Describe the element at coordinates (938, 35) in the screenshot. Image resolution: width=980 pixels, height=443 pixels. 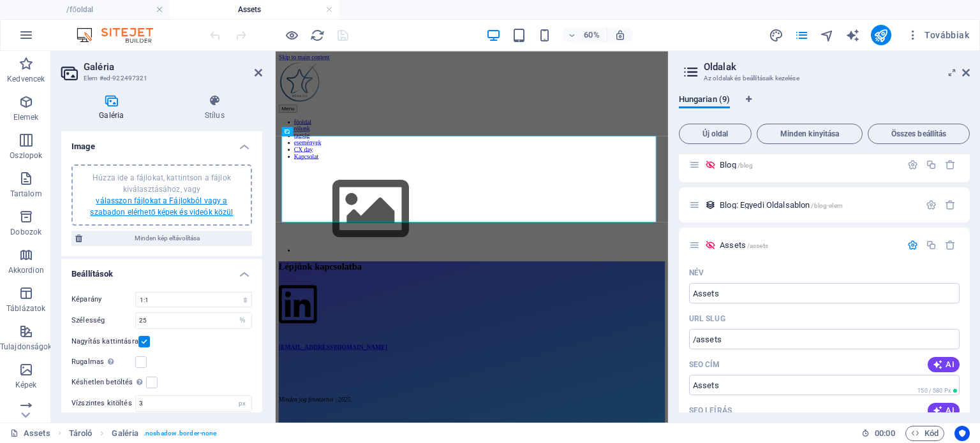
I see `button: Továbbiak` at that location.